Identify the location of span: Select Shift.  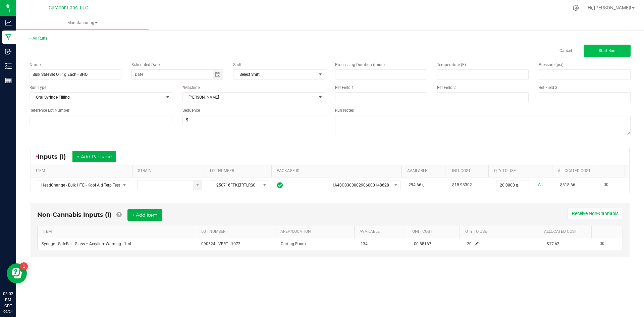
(275, 74).